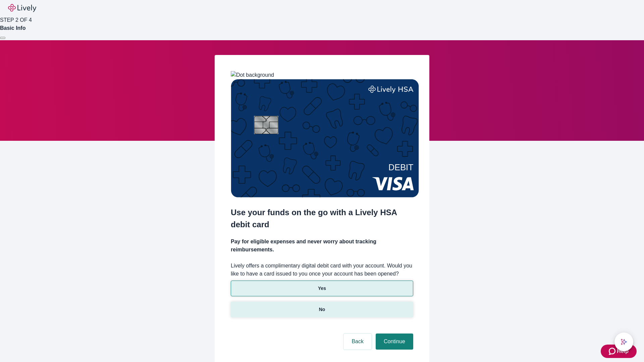  Describe the element at coordinates (322, 270) in the screenshot. I see `label: Lively offers a complimentary digital debit card with your account. Would you like to have a card...` at that location.